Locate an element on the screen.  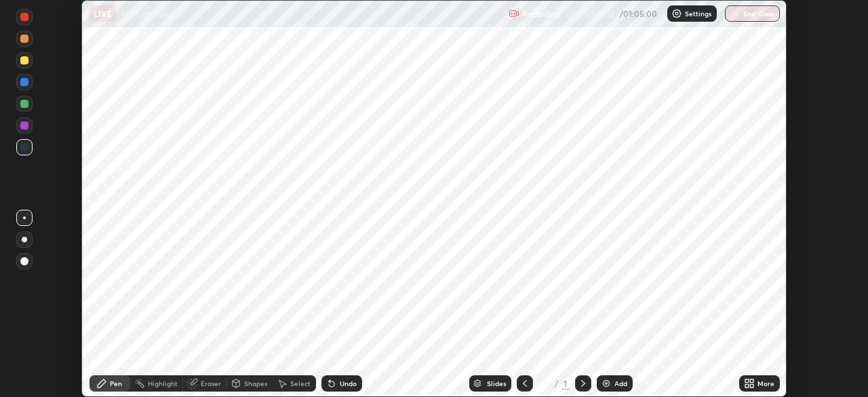
div: Eraser is located at coordinates (211, 384).